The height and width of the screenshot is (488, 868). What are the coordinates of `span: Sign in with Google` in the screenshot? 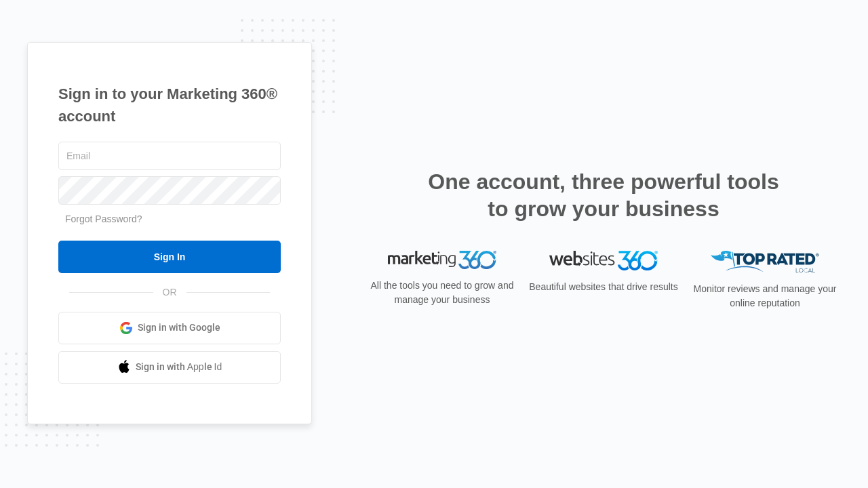 It's located at (179, 327).